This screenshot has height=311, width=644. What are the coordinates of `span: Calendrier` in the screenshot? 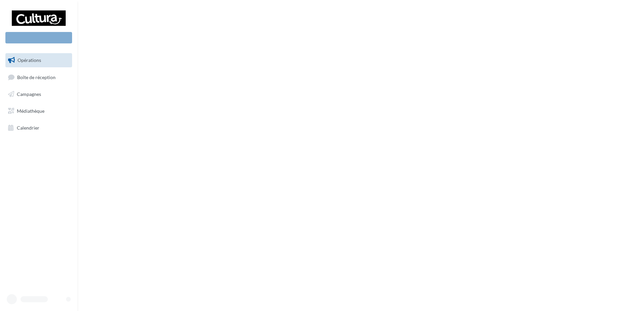 It's located at (28, 127).